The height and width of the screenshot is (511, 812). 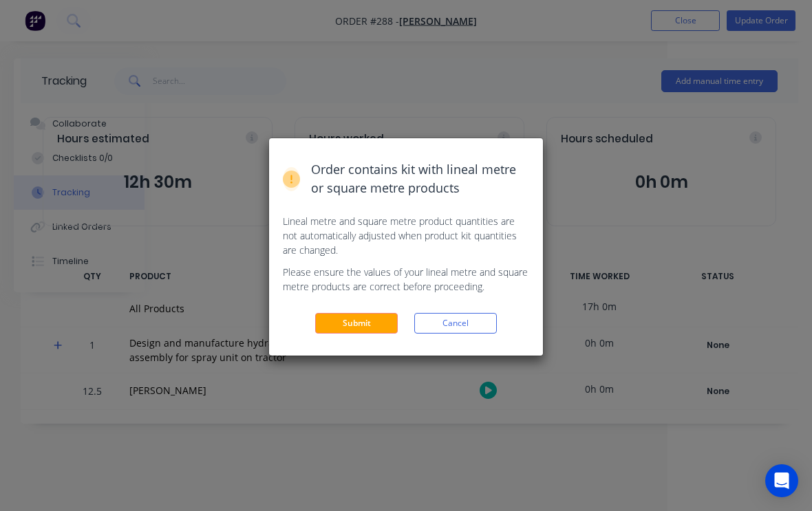 What do you see at coordinates (356, 323) in the screenshot?
I see `button: Submit` at bounding box center [356, 323].